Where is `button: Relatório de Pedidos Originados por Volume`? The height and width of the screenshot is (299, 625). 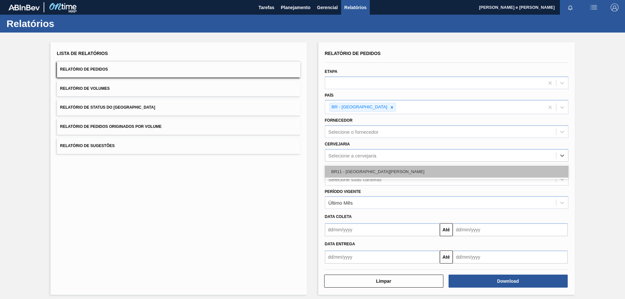
button: Relatório de Pedidos Originados por Volume is located at coordinates (179, 127).